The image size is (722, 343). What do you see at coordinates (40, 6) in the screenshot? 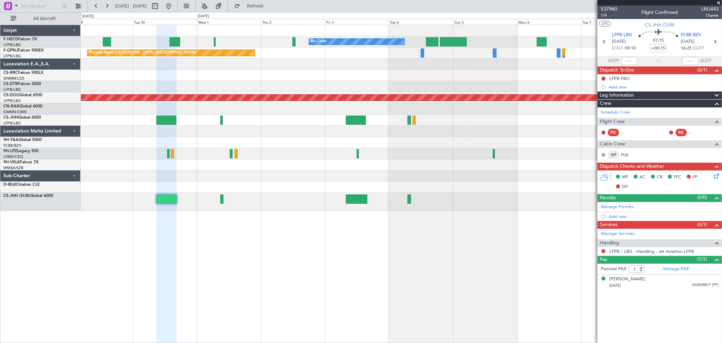
I see `input: Trip Number` at bounding box center [40, 6].